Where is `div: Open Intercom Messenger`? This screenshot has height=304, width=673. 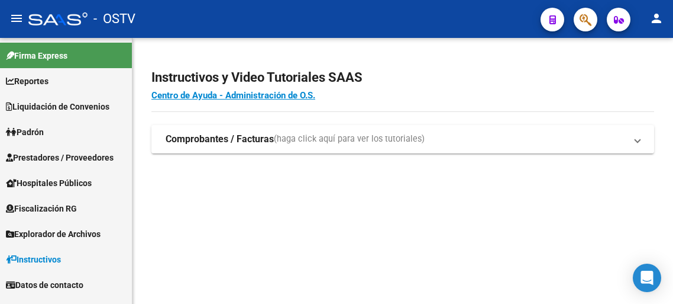
div: Open Intercom Messenger is located at coordinates (647, 277).